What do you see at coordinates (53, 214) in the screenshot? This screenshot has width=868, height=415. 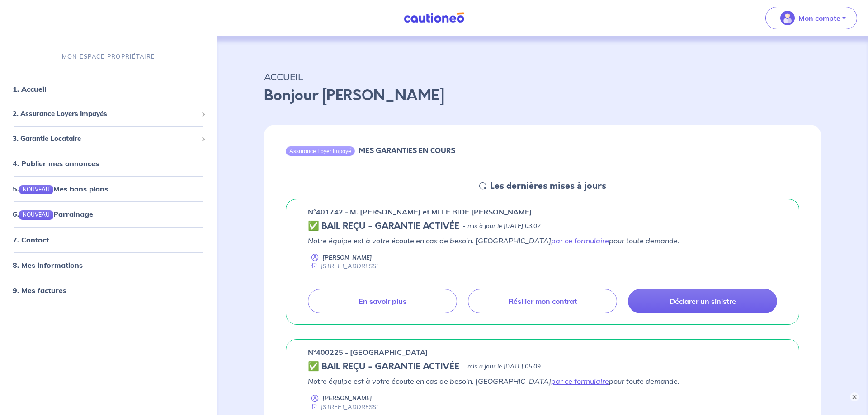 I see `a: 6.NOUVEAUParrainage` at bounding box center [53, 214].